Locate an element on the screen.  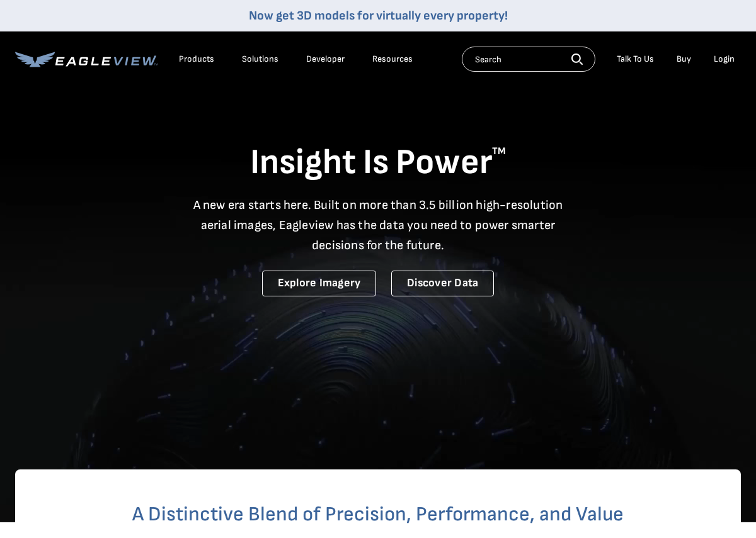
div: Solutions is located at coordinates (260, 59).